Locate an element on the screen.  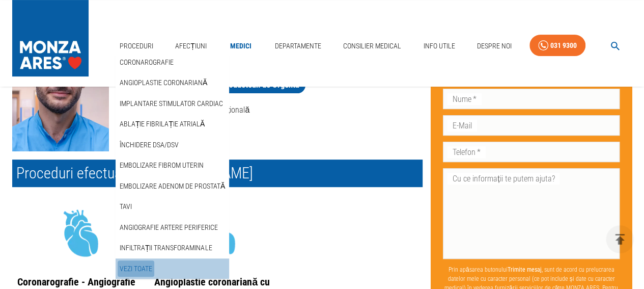
a: Proceduri is located at coordinates (136, 46).